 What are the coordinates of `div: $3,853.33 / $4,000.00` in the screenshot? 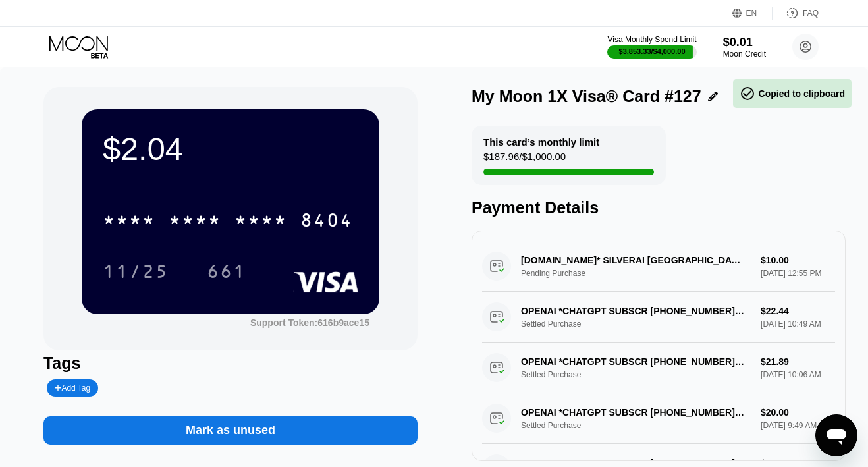 It's located at (653, 52).